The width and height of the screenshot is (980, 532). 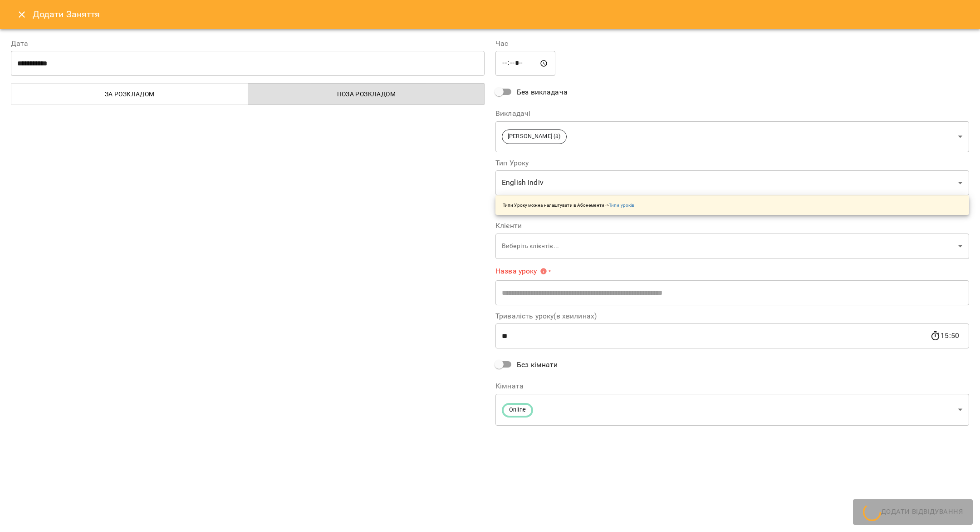 What do you see at coordinates (622, 205) in the screenshot?
I see `a: Типи уроків` at bounding box center [622, 205].